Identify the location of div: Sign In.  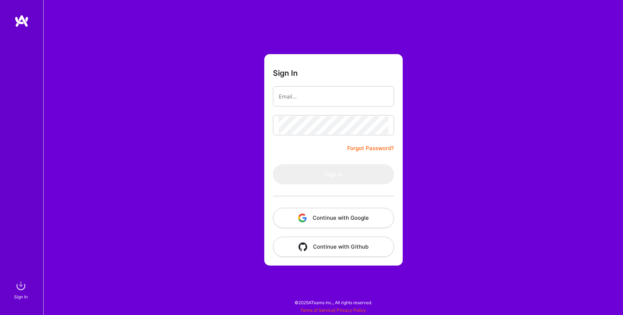
(21, 296).